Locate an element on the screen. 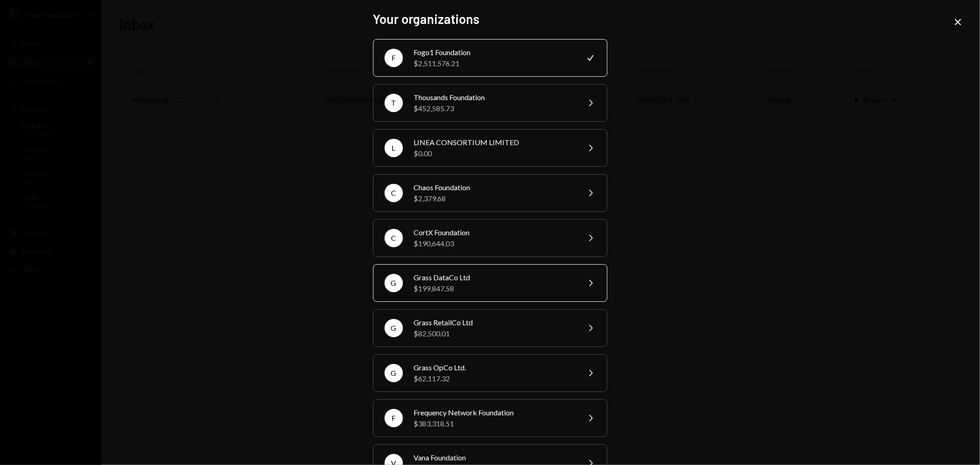  div: Grass RetailCo Ltd is located at coordinates (494, 323).